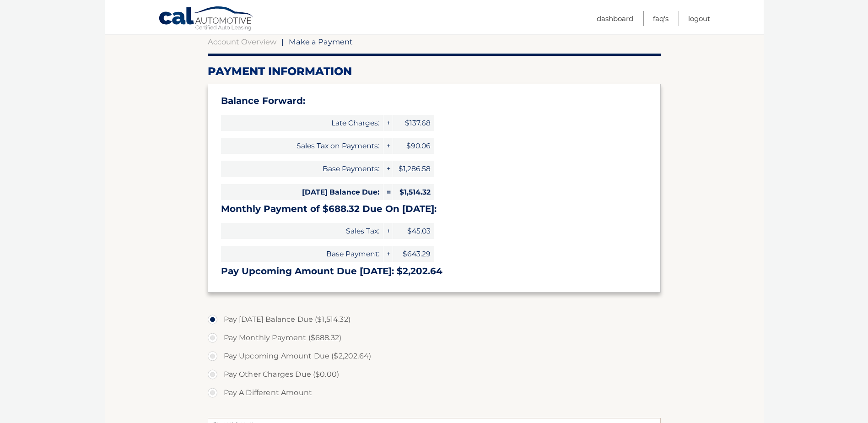  I want to click on span: Make a Payment, so click(320, 42).